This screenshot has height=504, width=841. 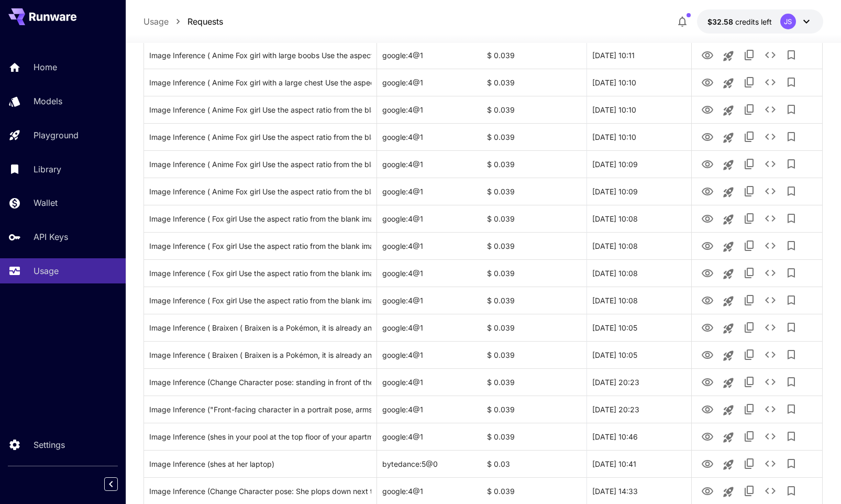 What do you see at coordinates (639, 409) in the screenshot?
I see `div: 20 Sep, 2025 20:23` at bounding box center [639, 409].